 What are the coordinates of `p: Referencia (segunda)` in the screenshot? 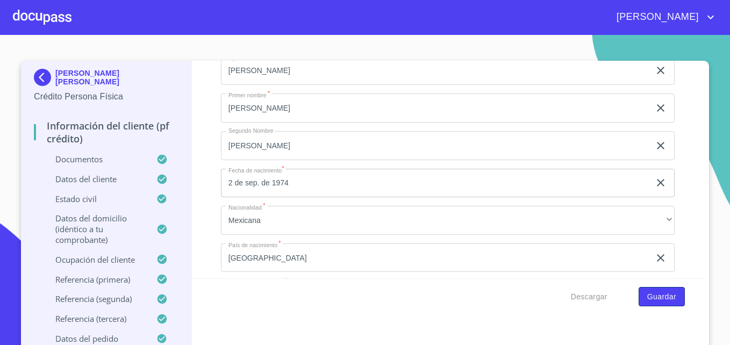 It's located at (95, 299).